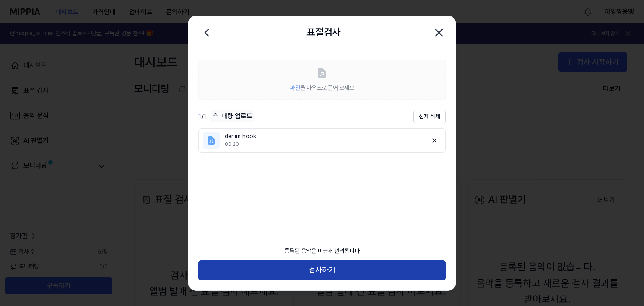 This screenshot has width=644, height=306. I want to click on div: denim hook, so click(323, 136).